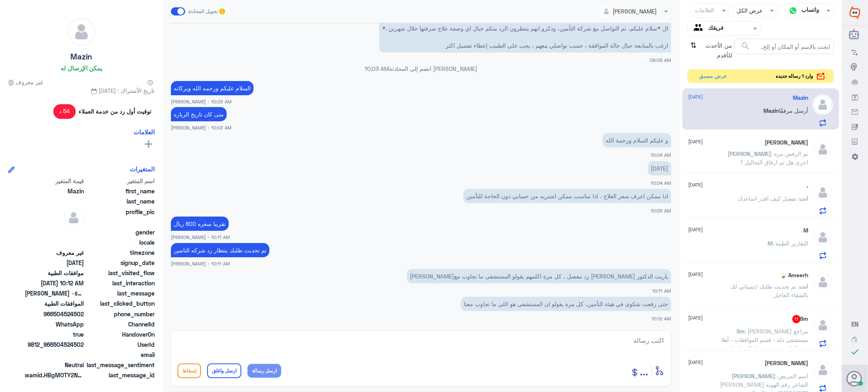  I want to click on span: 09:09 AM, so click(660, 60).